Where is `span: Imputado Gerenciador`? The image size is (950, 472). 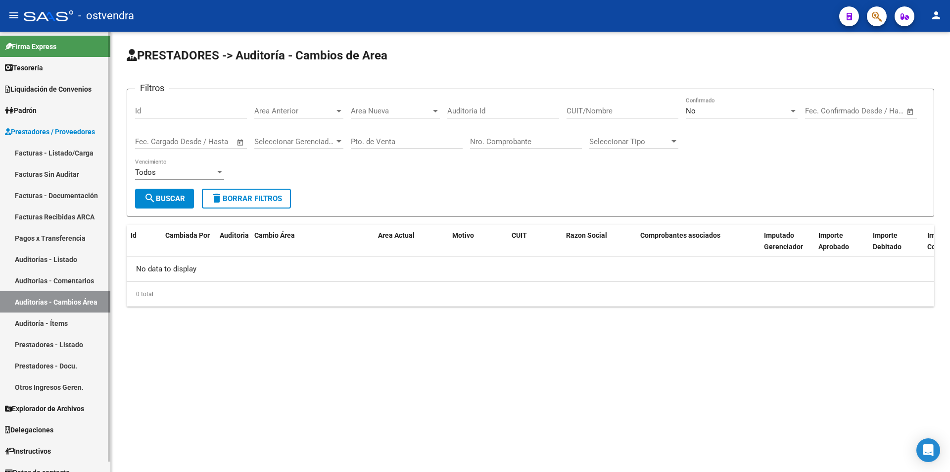 span: Imputado Gerenciador is located at coordinates (783, 240).